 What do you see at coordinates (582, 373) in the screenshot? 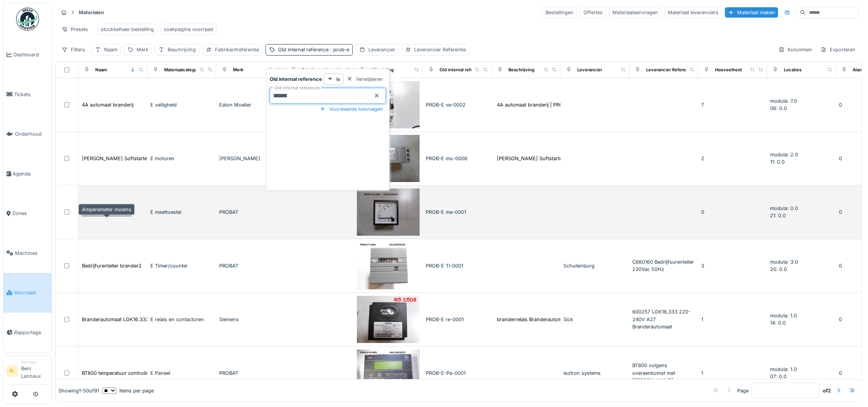
I see `span: Isotron systems` at bounding box center [582, 373].